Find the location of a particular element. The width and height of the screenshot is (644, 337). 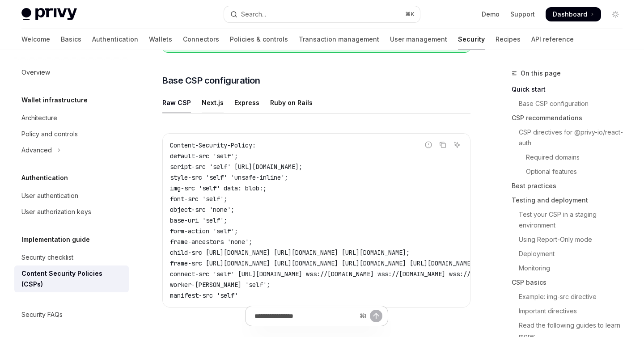

a: Important directives is located at coordinates (571, 311).